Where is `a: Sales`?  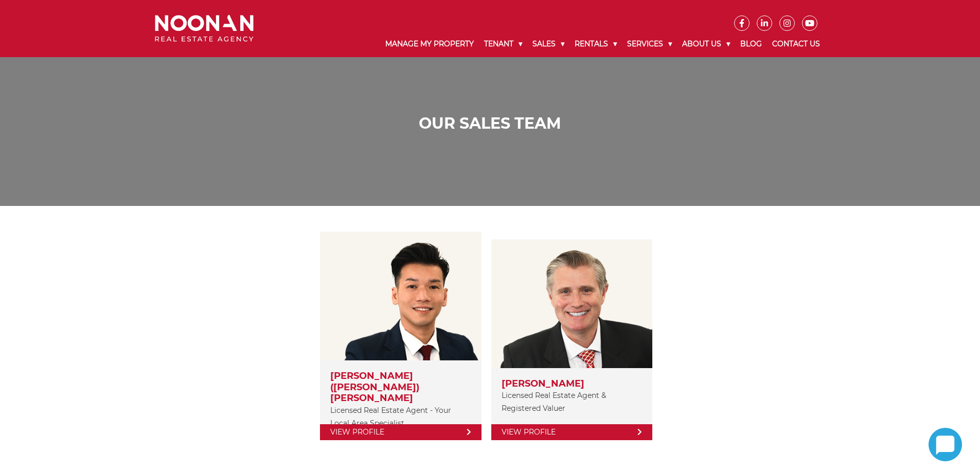
a: Sales is located at coordinates (549, 44).